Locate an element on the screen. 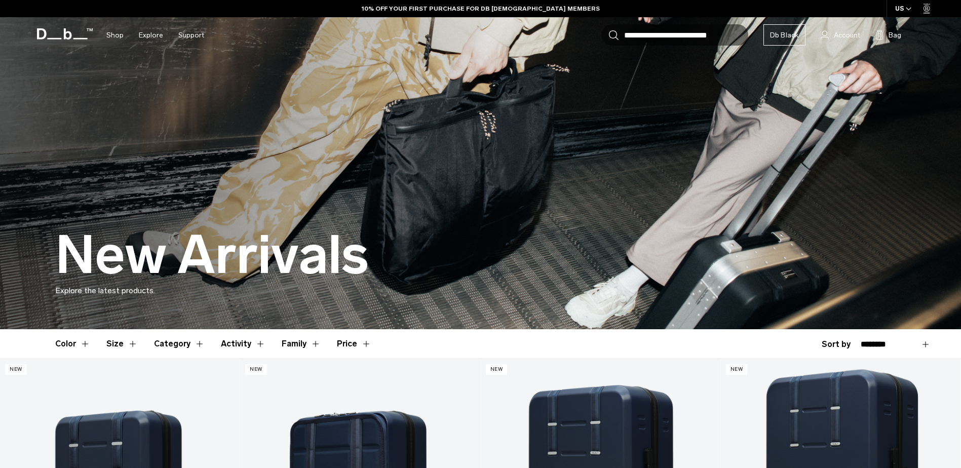 The height and width of the screenshot is (468, 961). p: Explore the latest products. is located at coordinates (481, 291).